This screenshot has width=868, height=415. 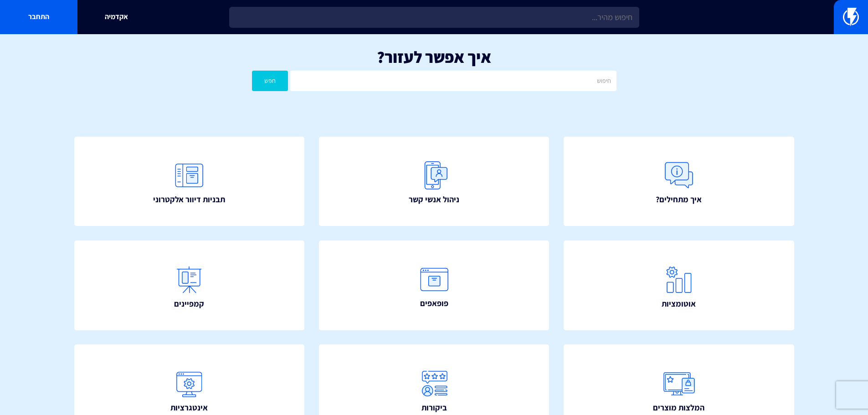 I want to click on a: ניהול אנשי קשר, so click(x=435, y=181).